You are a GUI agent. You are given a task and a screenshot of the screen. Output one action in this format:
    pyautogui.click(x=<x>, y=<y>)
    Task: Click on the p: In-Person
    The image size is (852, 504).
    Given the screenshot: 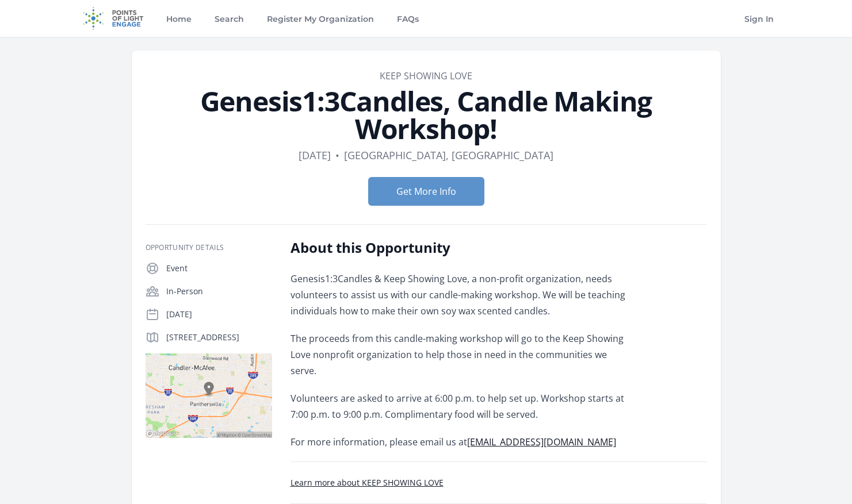 What is the action you would take?
    pyautogui.click(x=219, y=291)
    